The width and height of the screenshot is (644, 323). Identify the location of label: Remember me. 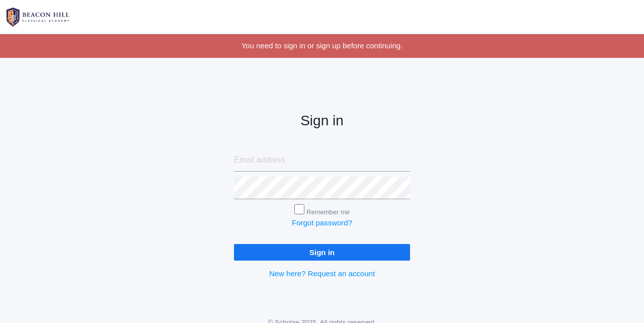
(328, 212).